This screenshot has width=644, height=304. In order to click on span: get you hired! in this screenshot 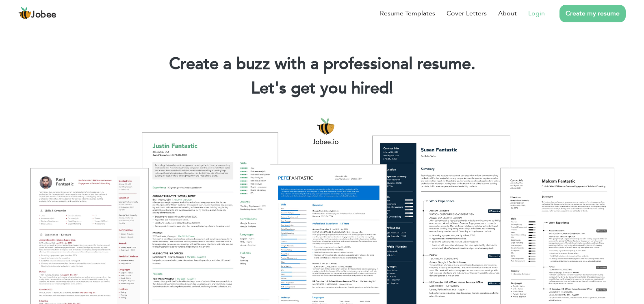, I will do `click(342, 88)`.